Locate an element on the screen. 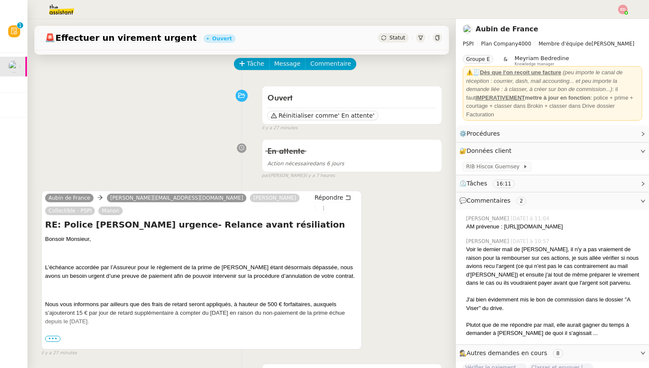  span: Statut is located at coordinates (397, 38).